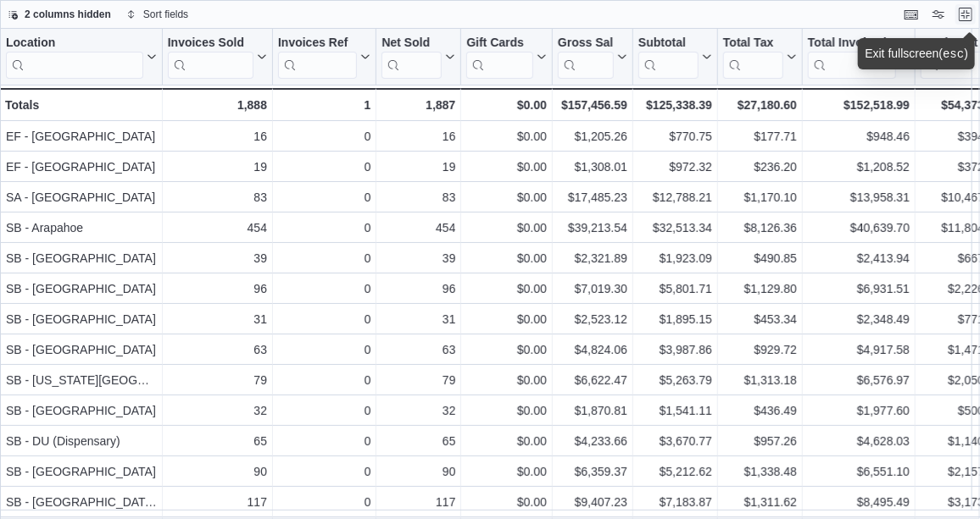 The image size is (980, 519). I want to click on button: Subtotal, so click(674, 57).